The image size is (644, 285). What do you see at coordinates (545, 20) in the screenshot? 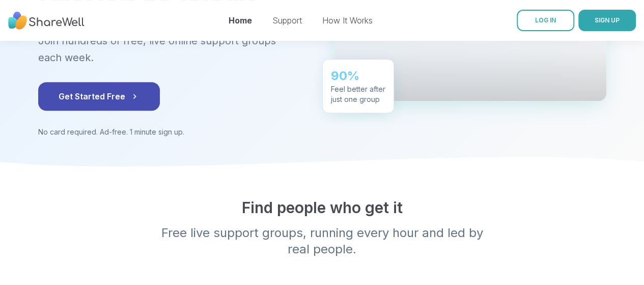
I see `span: LOG IN` at bounding box center [545, 20].